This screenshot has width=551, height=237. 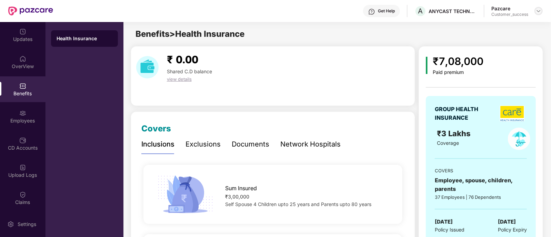 I want to click on div: Inclusions, so click(x=158, y=144).